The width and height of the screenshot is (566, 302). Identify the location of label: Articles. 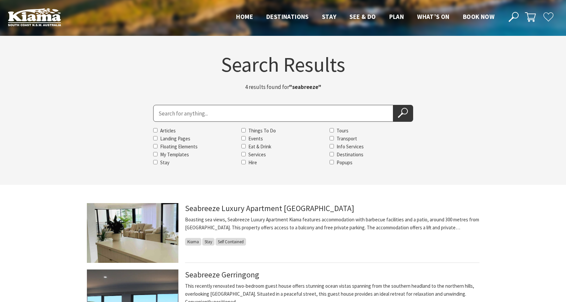
(168, 130).